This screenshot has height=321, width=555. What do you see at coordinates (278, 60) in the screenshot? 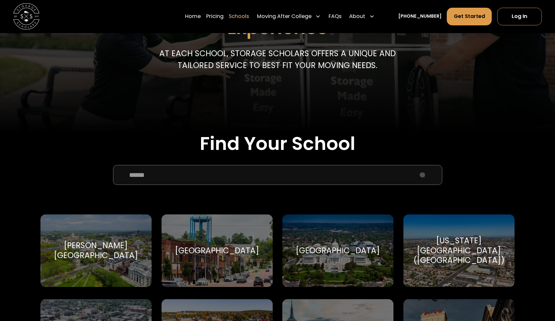
I see `p: At each school, storage scholars offers a unique and tailored service to best fit your Moving needs.` at bounding box center [278, 60].